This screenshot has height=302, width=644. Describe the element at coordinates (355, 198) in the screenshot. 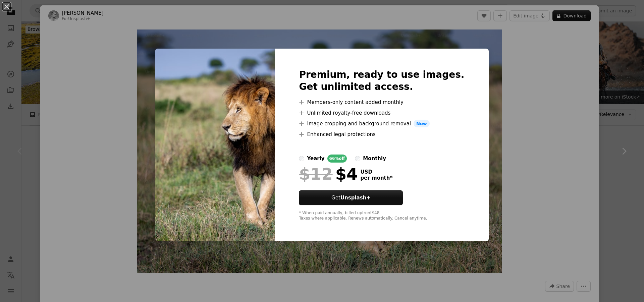

I see `strong: Unsplash+` at that location.